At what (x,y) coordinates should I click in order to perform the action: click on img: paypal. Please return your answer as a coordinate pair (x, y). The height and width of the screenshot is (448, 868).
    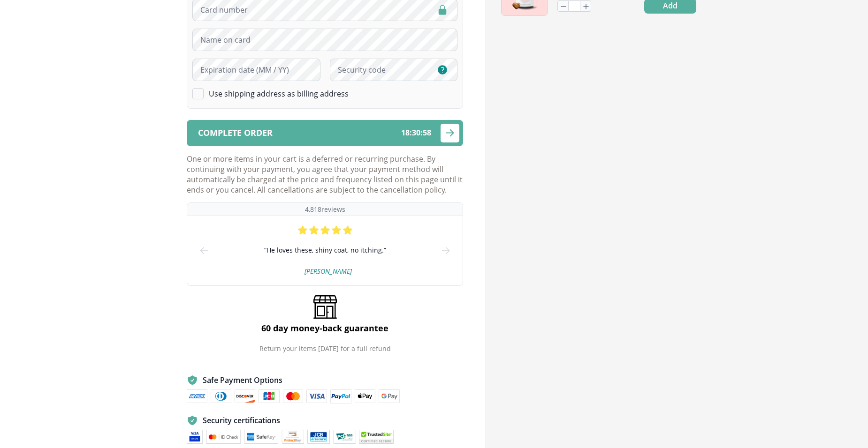
    Looking at the image, I should click on (340, 396).